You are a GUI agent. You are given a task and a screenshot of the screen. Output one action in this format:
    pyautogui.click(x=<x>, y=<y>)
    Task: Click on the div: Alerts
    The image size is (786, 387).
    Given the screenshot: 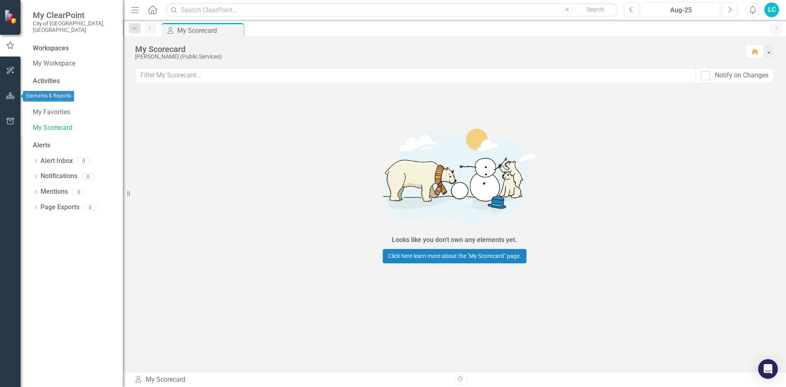 What is the action you would take?
    pyautogui.click(x=74, y=145)
    